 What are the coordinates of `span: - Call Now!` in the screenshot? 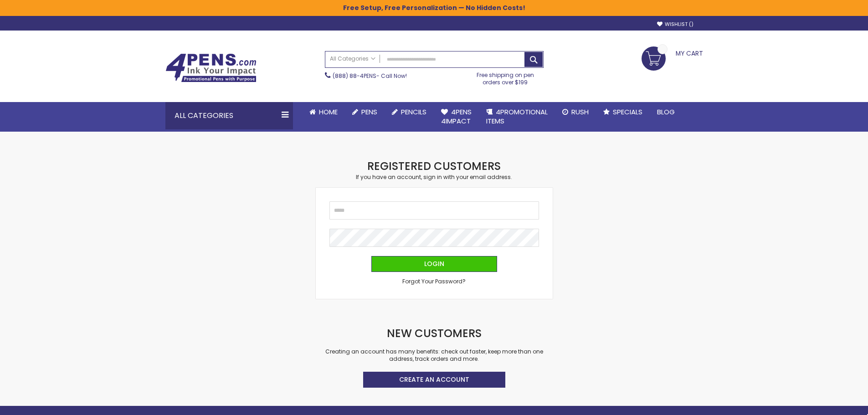 It's located at (369, 76).